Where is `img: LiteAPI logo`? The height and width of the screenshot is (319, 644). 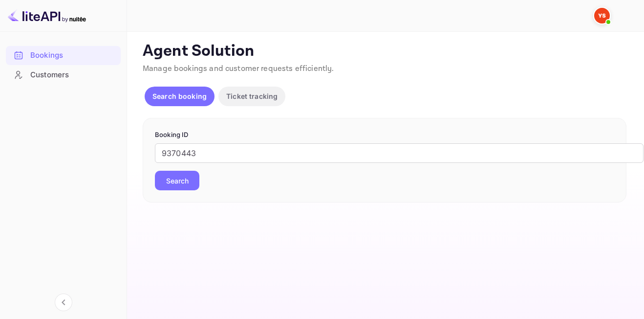
img: LiteAPI logo is located at coordinates (47, 16).